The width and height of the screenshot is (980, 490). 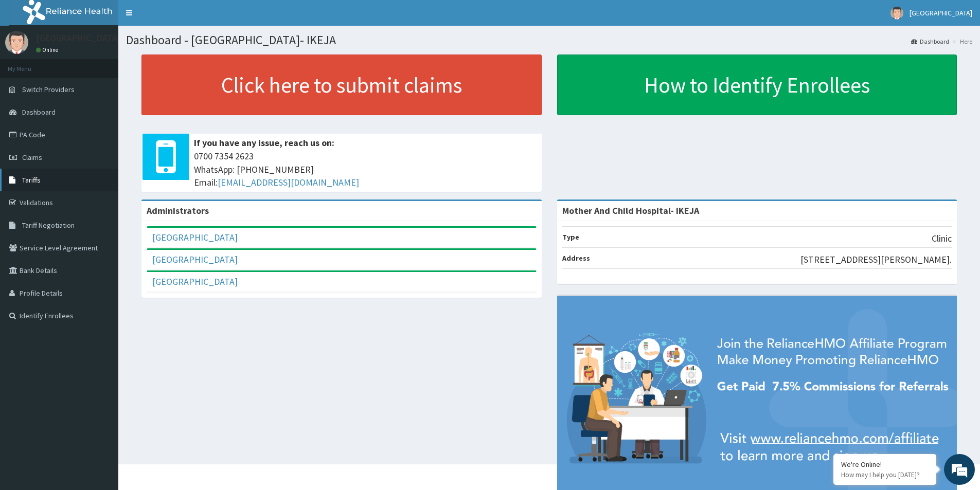 I want to click on div: Minimize live chat window, so click(x=181, y=18).